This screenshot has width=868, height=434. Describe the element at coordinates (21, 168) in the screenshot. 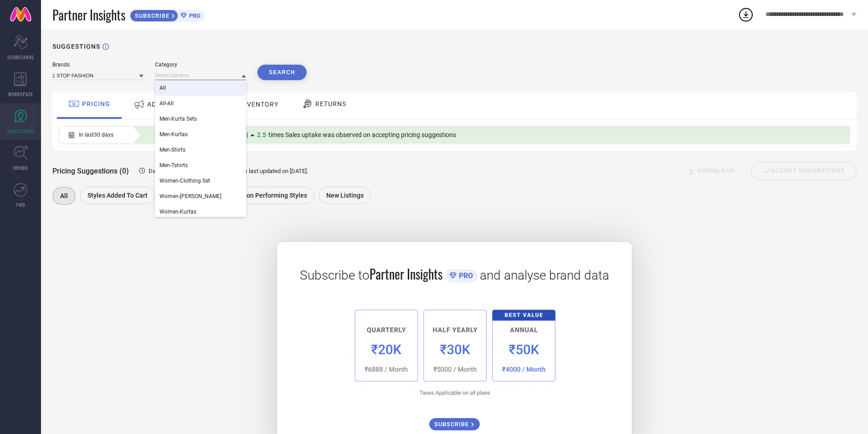

I see `span: TRENDS` at that location.